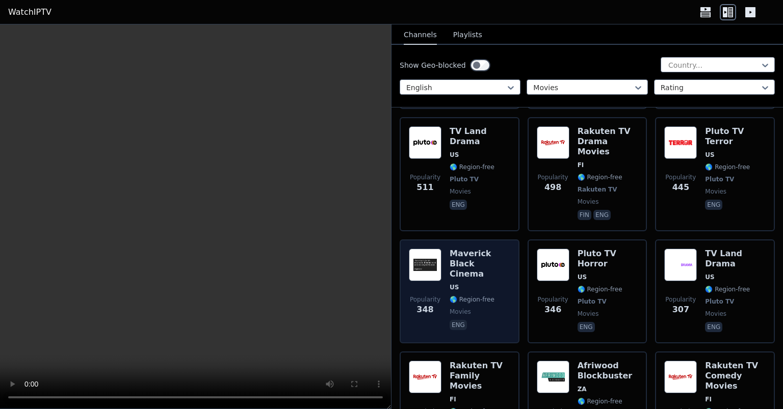 The height and width of the screenshot is (409, 783). Describe the element at coordinates (425, 310) in the screenshot. I see `span: 348` at that location.